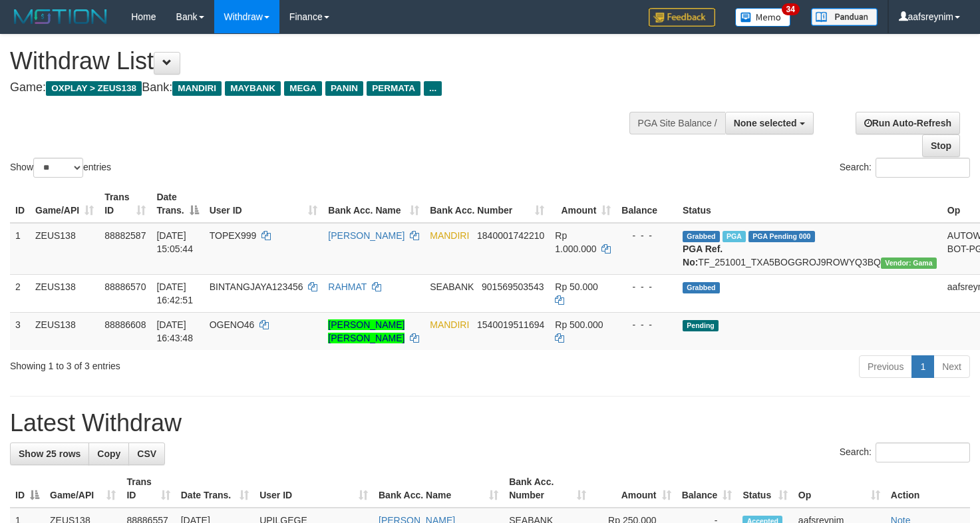  What do you see at coordinates (125, 324) in the screenshot?
I see `span: 88886608` at bounding box center [125, 324].